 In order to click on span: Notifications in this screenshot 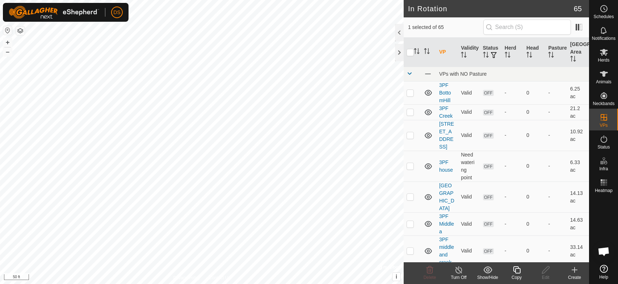, I will do `click(603, 38)`.